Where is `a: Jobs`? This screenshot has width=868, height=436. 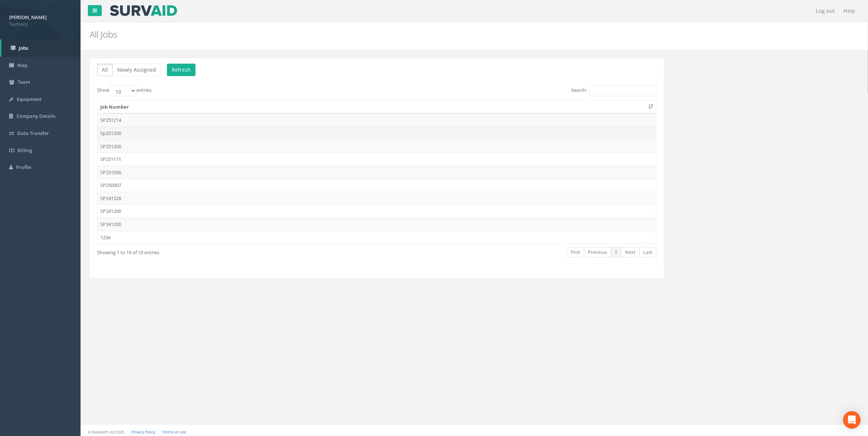 a: Jobs is located at coordinates (41, 48).